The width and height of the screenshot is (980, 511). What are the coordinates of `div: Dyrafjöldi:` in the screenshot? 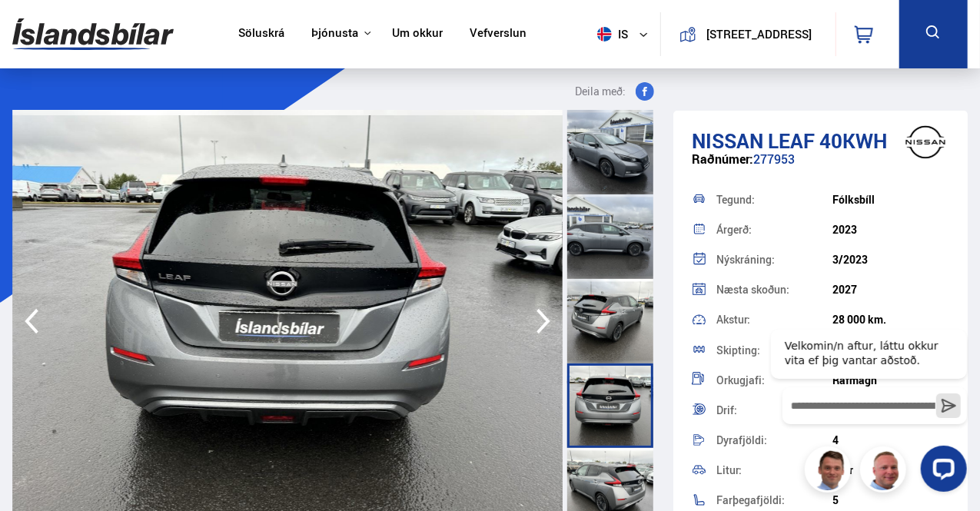 It's located at (775, 440).